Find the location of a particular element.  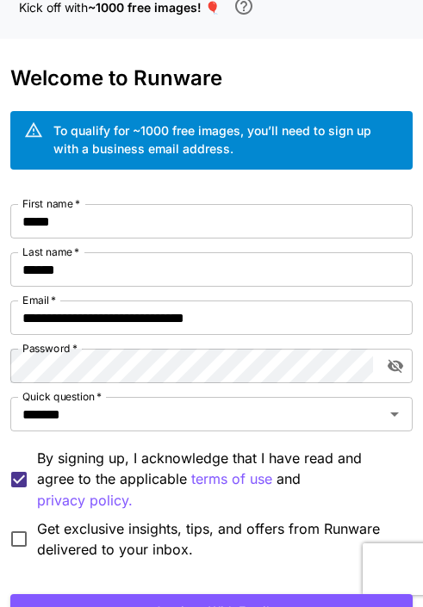

button: By signing up, I acknowledge that I have read and agree to the applicable and privacy policy. is located at coordinates (232, 479).